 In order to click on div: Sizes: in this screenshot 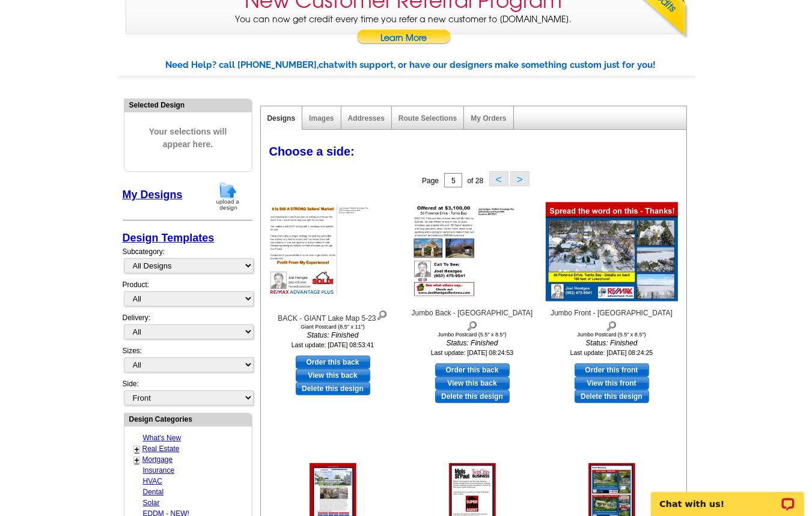, I will do `click(188, 362)`.